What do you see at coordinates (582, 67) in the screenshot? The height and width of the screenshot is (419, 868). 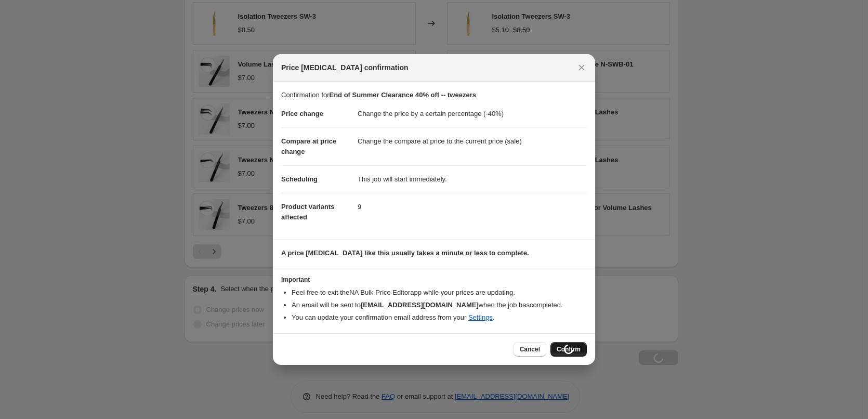 I see `button: Close` at bounding box center [582, 67].